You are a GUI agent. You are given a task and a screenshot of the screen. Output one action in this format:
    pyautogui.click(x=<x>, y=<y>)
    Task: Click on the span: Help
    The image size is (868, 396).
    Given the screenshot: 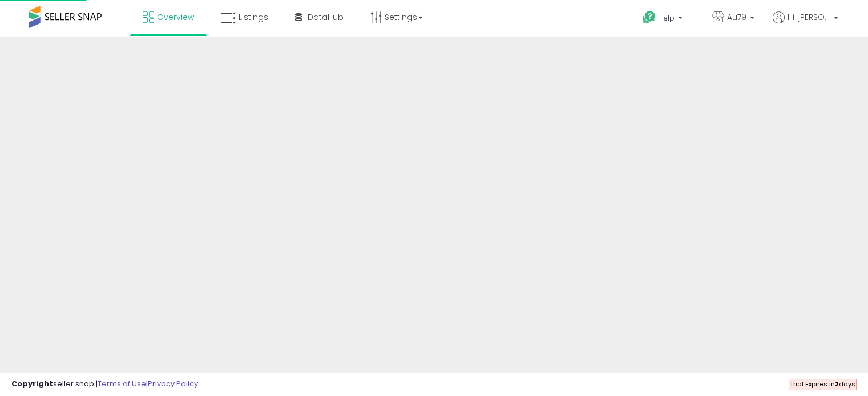 What is the action you would take?
    pyautogui.click(x=667, y=18)
    